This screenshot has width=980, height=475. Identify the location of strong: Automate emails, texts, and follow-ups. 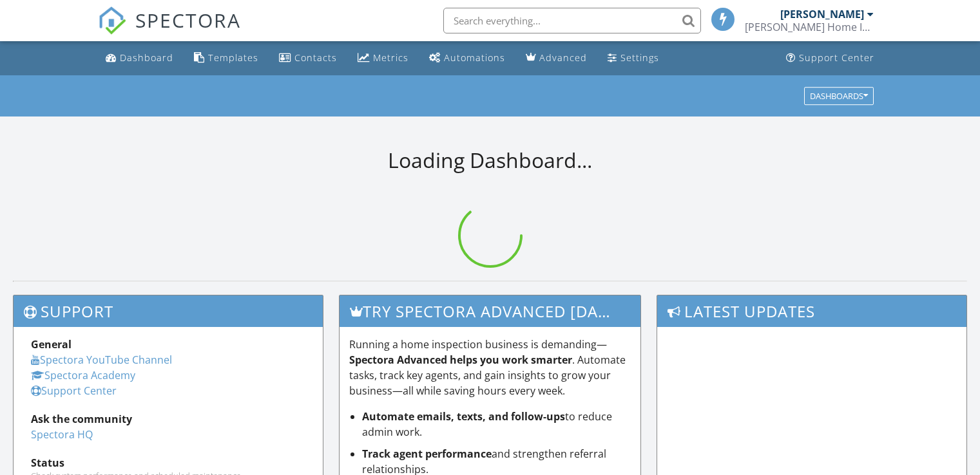
(463, 417).